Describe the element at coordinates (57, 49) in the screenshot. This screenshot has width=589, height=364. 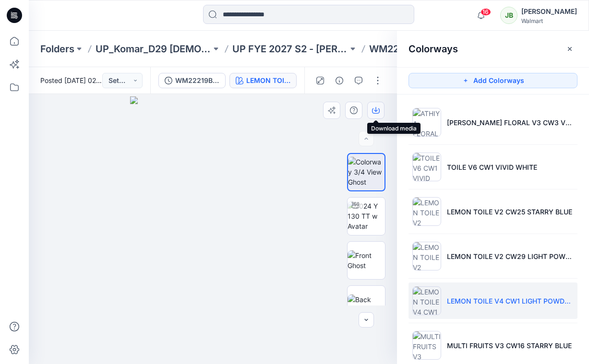
I see `a: Folders` at that location.